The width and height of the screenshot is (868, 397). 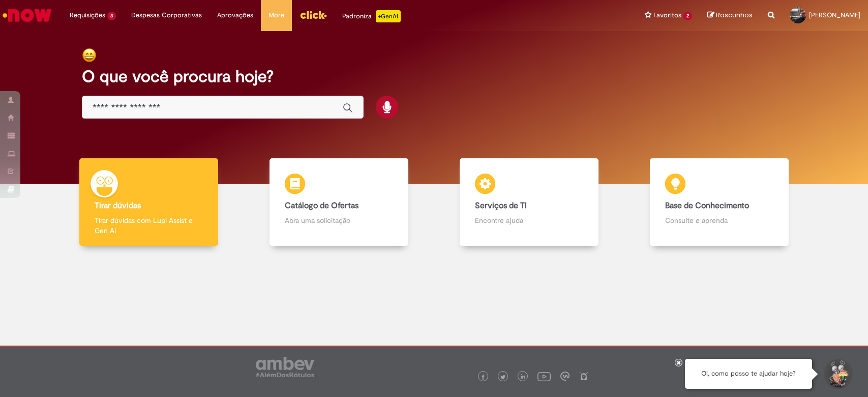 I want to click on span: Rascunhos, so click(x=734, y=15).